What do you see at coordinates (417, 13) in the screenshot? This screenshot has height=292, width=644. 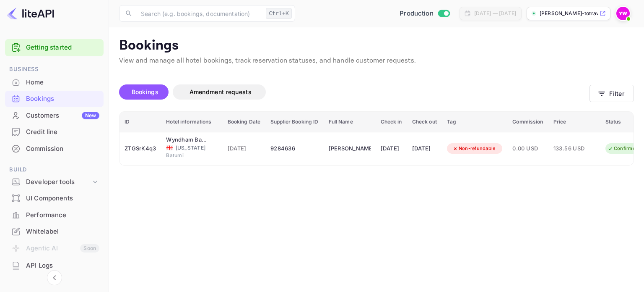 I see `span: Production` at bounding box center [417, 13].